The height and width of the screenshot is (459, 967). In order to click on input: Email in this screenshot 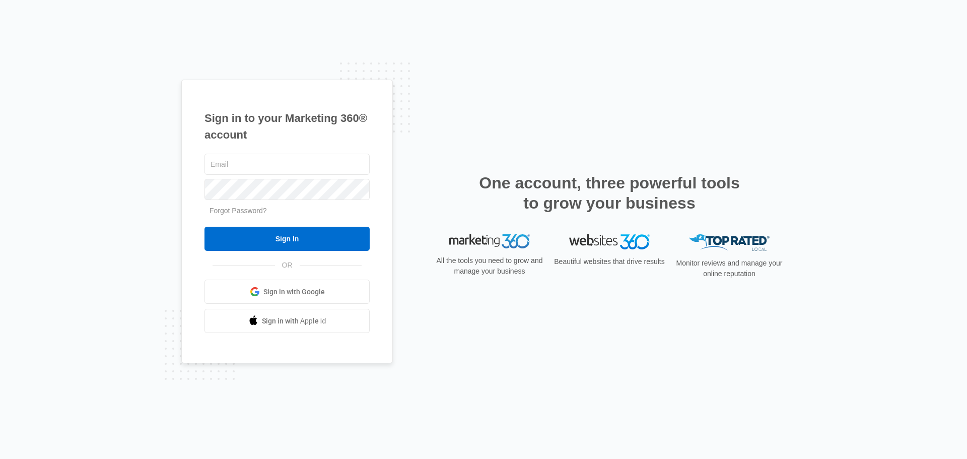, I will do `click(287, 164)`.